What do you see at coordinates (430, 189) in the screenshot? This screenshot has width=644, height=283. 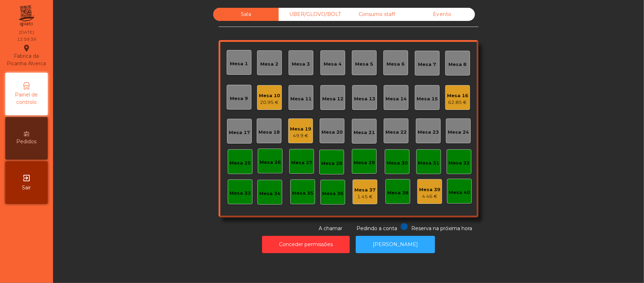 I see `div: Mesa 39` at bounding box center [430, 189].